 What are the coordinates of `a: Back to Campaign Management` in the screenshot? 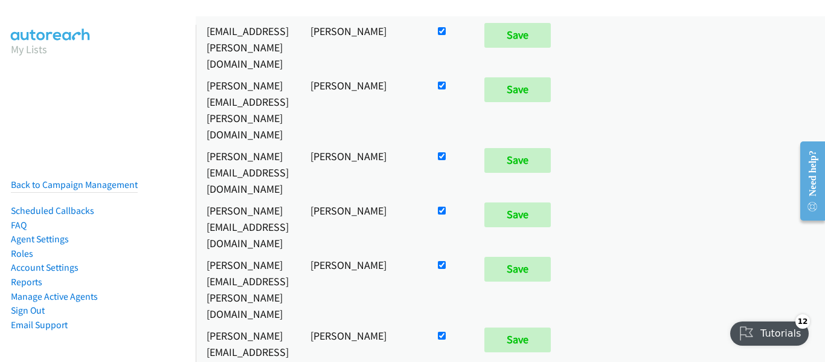 It's located at (74, 184).